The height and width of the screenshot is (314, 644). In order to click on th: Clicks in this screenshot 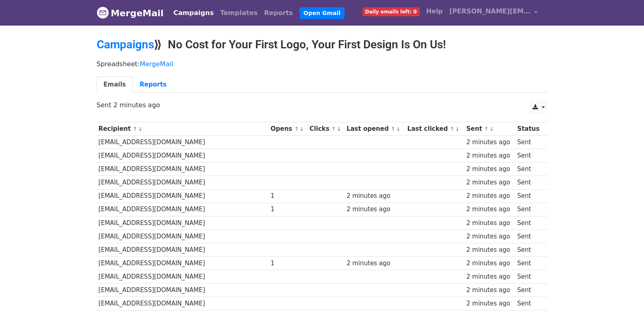, I will do `click(326, 129)`.